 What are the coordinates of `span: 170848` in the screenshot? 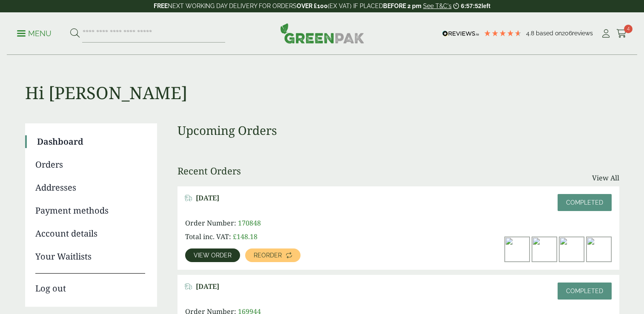 It's located at (249, 222).